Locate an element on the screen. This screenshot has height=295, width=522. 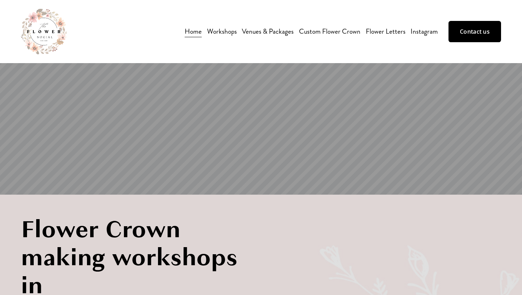
img: The Flower Social is located at coordinates (44, 32).